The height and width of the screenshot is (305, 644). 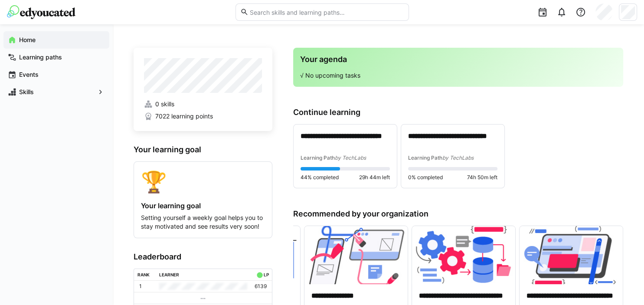 What do you see at coordinates (203, 206) in the screenshot?
I see `h4: Your learning goal` at bounding box center [203, 206].